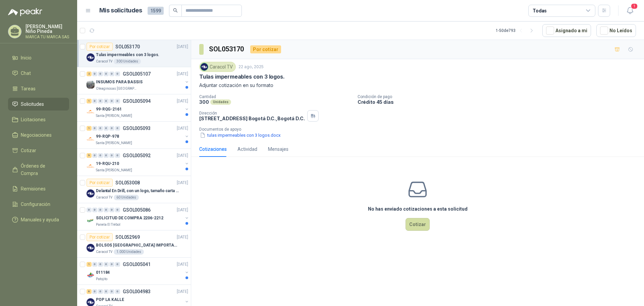 The height and width of the screenshot is (306, 644). Describe the element at coordinates (138, 190) in the screenshot. I see `p: Delantal En Drill, con un logo, tamaño carta 1 tinta (Se envia enlacen, como referencia)` at that location.